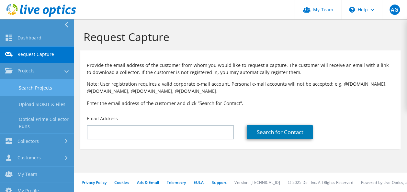 This screenshot has height=192, width=407. I want to click on a: Privacy Policy, so click(94, 183).